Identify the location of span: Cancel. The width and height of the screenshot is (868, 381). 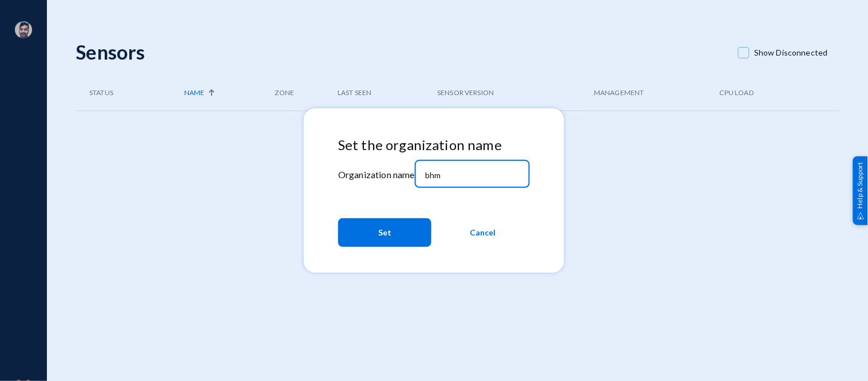
(483, 233).